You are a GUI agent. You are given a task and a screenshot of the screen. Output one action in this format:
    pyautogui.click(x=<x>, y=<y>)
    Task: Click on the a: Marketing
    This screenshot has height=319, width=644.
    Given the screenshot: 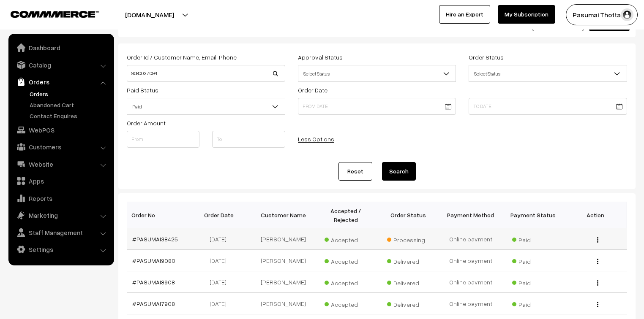 What is the action you would take?
    pyautogui.click(x=61, y=215)
    